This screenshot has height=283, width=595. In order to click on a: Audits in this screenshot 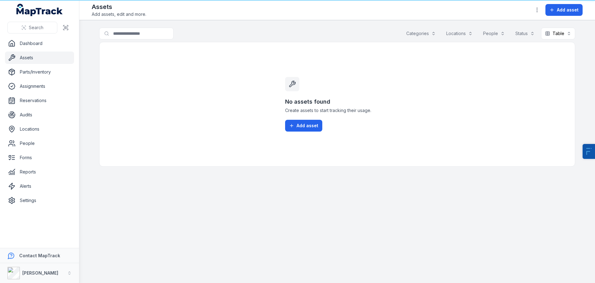, I will do `click(39, 115)`.